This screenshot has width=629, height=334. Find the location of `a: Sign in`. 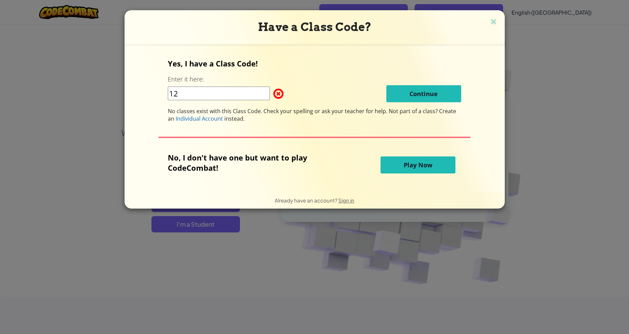

a: Sign in is located at coordinates (346, 200).